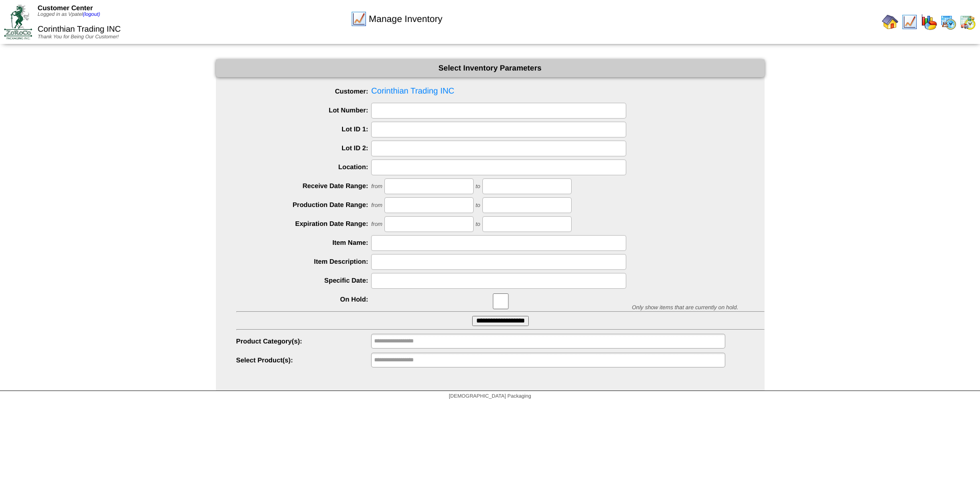 The width and height of the screenshot is (980, 483). What do you see at coordinates (304, 204) in the screenshot?
I see `label: Production Date Range:` at bounding box center [304, 204].